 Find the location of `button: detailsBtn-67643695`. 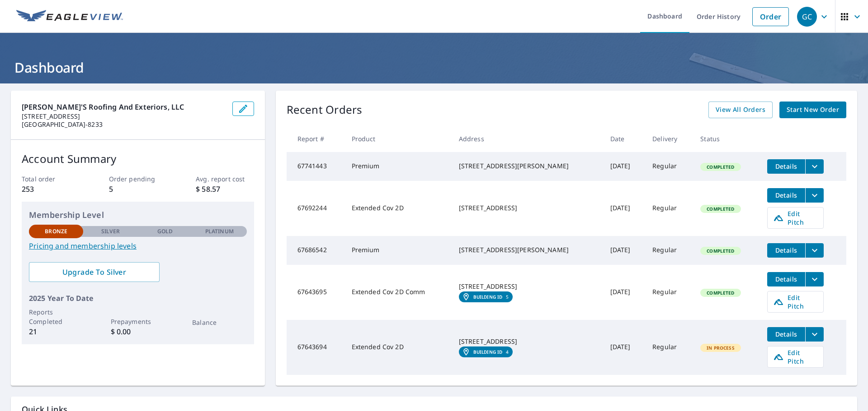

button: detailsBtn-67643695 is located at coordinates (785, 280).